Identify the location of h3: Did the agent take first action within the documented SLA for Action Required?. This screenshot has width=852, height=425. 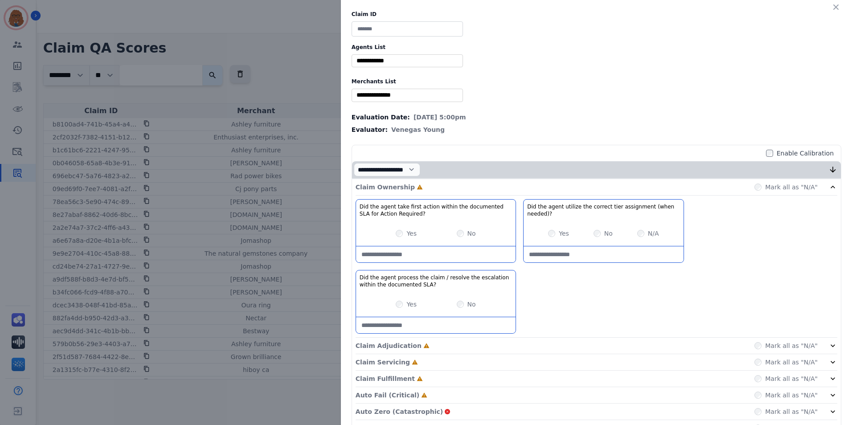
(436, 210).